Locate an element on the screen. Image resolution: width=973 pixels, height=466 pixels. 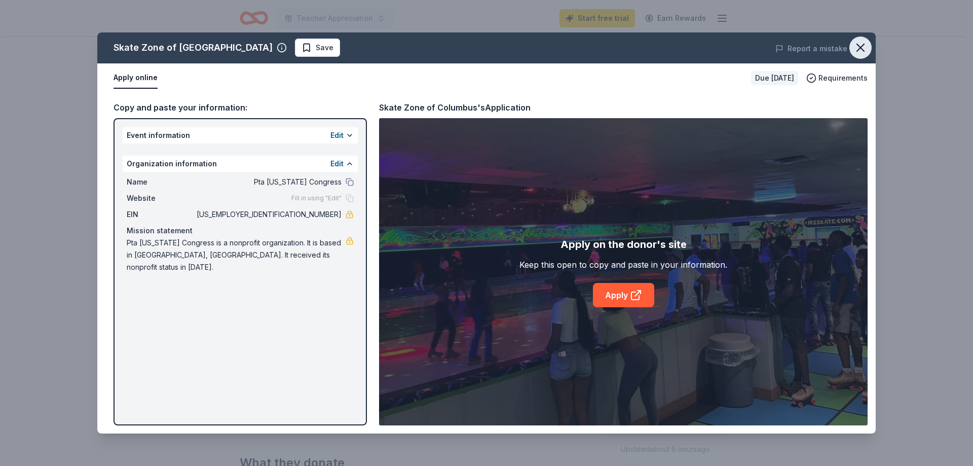
button: Requirements is located at coordinates (836, 78).